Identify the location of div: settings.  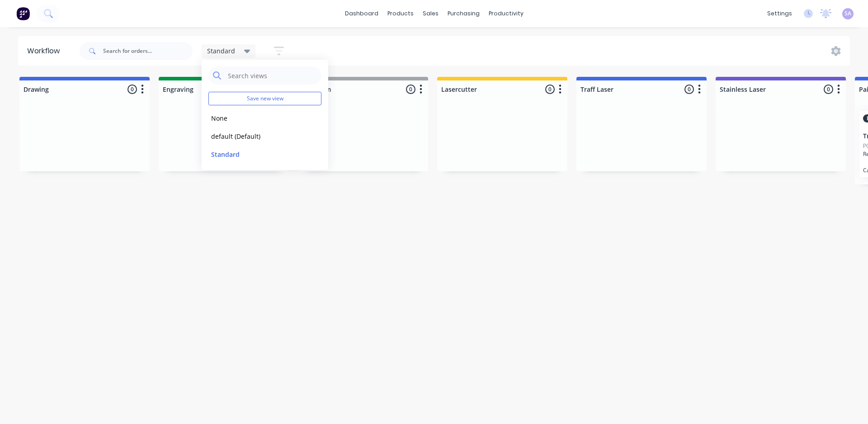
(779, 13).